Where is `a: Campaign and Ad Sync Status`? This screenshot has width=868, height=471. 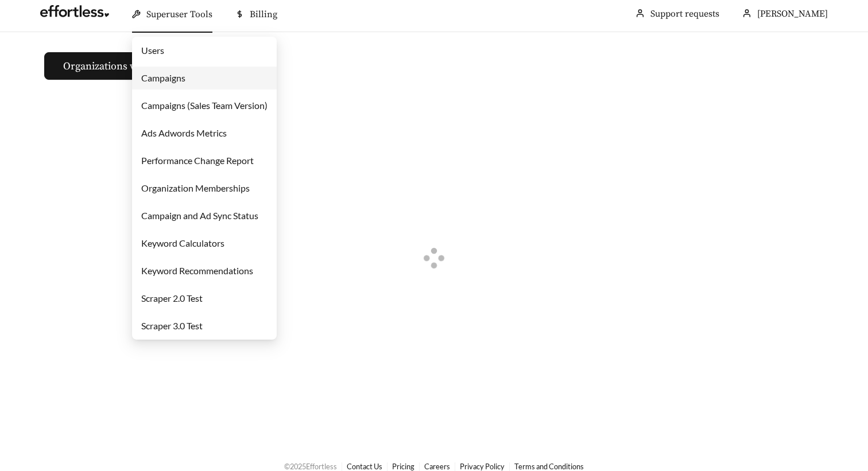
a: Campaign and Ad Sync Status is located at coordinates (200, 215).